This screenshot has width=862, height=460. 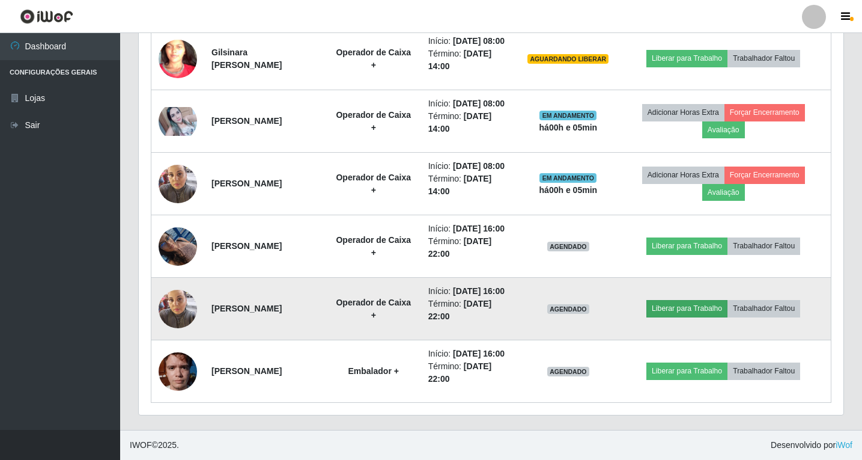 I want to click on img: 1754441632912.jpeg, so click(x=178, y=371).